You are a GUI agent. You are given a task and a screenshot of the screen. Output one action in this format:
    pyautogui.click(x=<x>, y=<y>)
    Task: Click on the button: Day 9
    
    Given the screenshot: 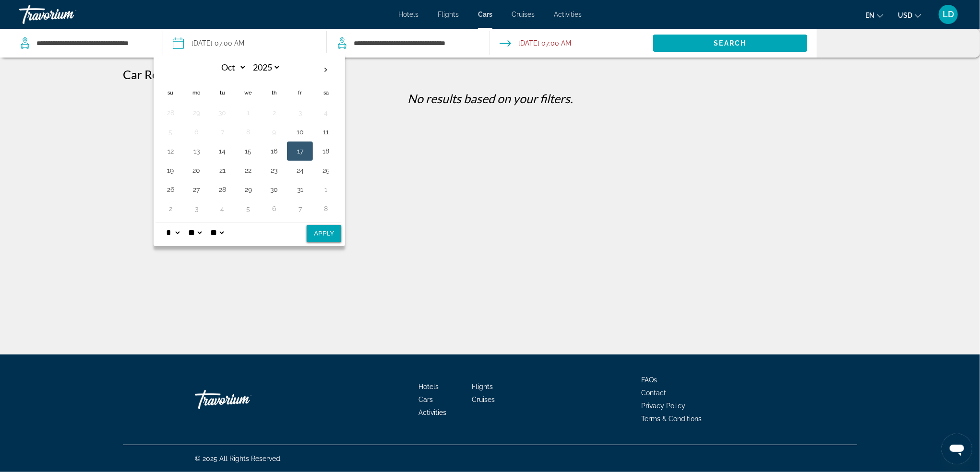 What is the action you would take?
    pyautogui.click(x=274, y=132)
    